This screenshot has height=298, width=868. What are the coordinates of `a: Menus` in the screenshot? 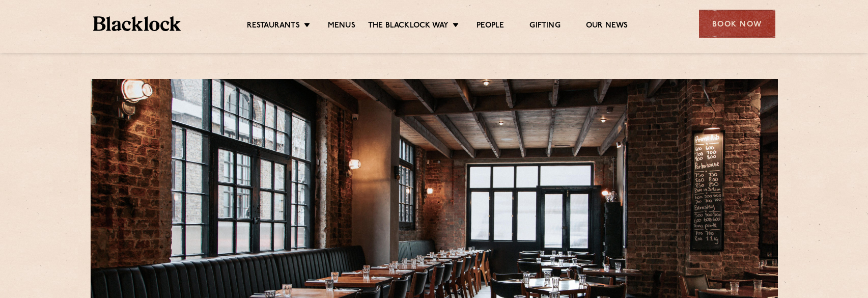 It's located at (342, 27).